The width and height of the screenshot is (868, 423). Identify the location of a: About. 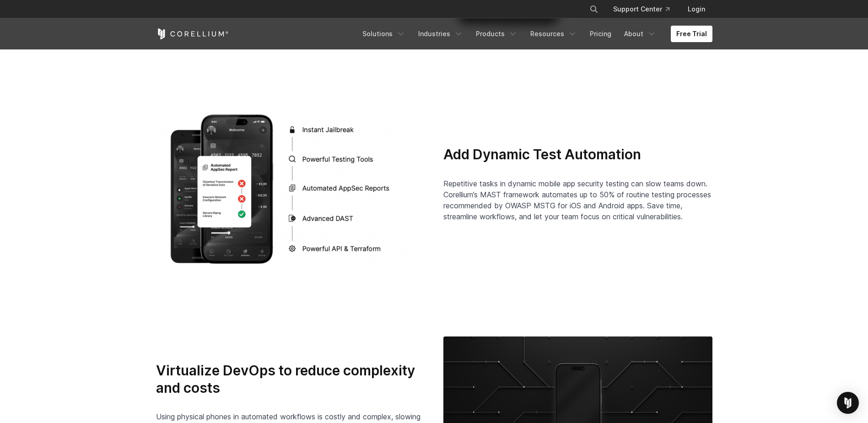
(640, 34).